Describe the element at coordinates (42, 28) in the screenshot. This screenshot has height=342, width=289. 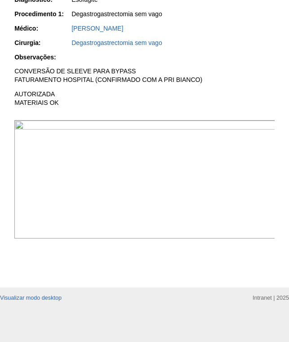
I see `div: Médico:` at that location.